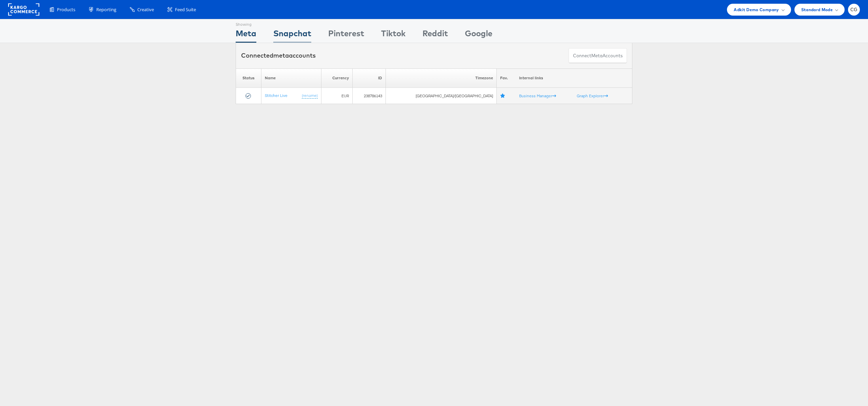 The height and width of the screenshot is (406, 868). I want to click on span: Reporting, so click(106, 9).